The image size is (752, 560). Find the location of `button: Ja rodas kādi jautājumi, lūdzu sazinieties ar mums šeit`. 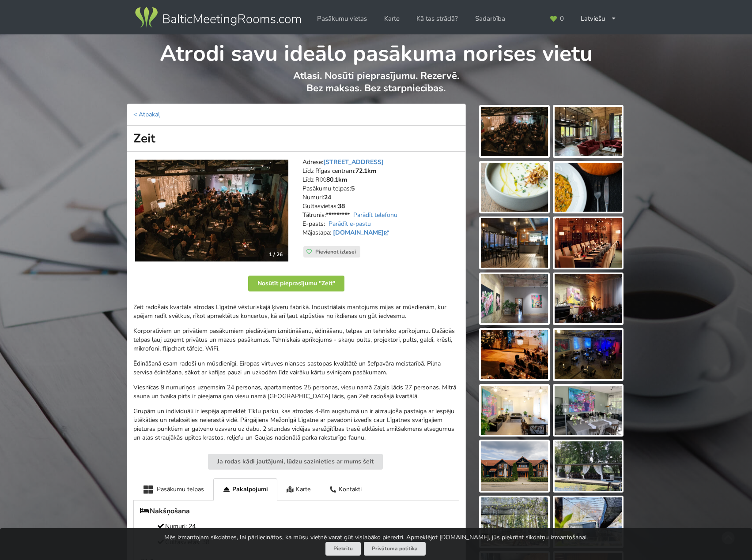

button: Ja rodas kādi jautājumi, lūdzu sazinieties ar mums šeit is located at coordinates (295, 462).